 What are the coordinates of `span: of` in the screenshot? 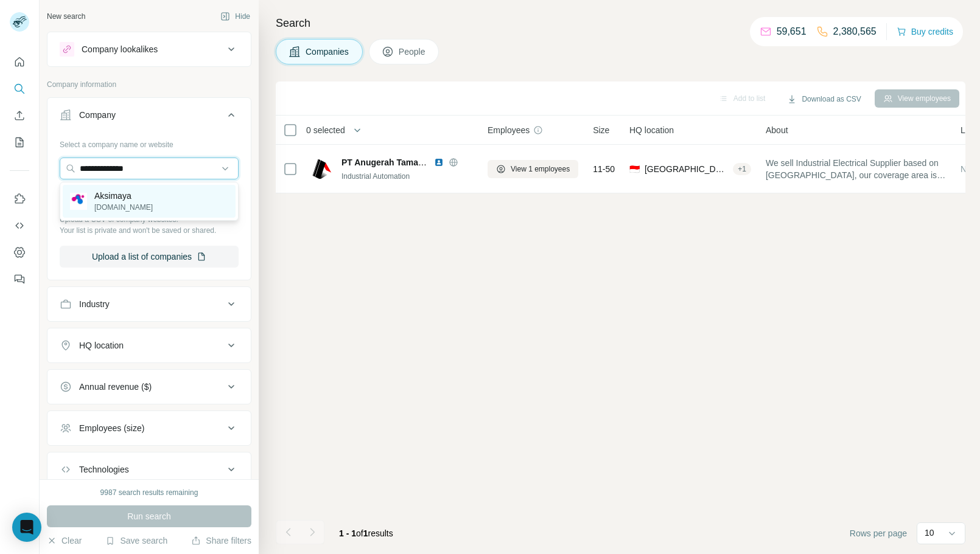 It's located at (360, 533).